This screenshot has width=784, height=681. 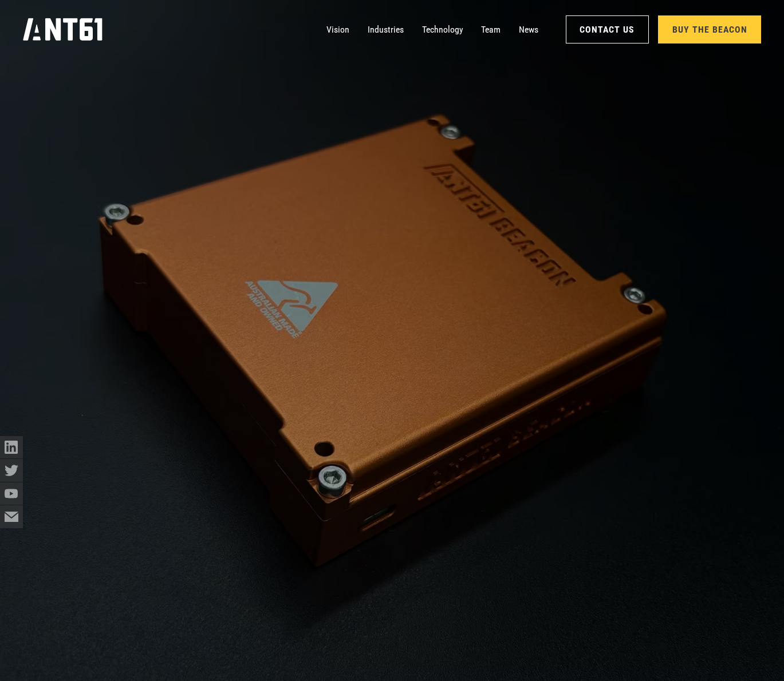 What do you see at coordinates (385, 30) in the screenshot?
I see `a: Industries` at bounding box center [385, 30].